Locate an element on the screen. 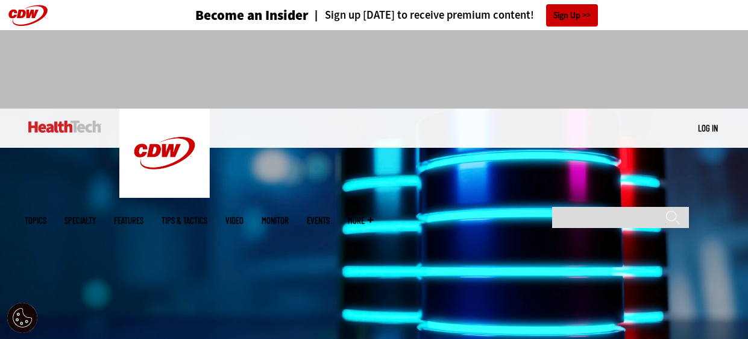  a: Tips & Tactics is located at coordinates (184, 220).